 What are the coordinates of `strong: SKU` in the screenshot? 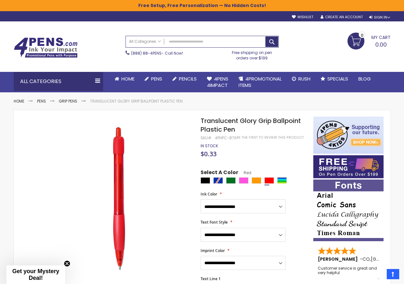 It's located at (206, 138).